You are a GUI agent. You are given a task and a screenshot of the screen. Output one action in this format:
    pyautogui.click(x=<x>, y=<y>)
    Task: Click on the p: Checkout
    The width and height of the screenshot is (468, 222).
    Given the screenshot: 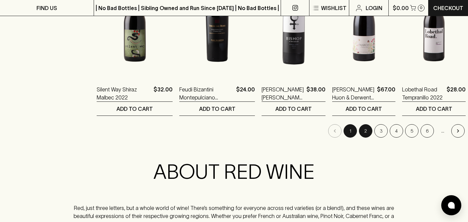 What is the action you would take?
    pyautogui.click(x=448, y=8)
    